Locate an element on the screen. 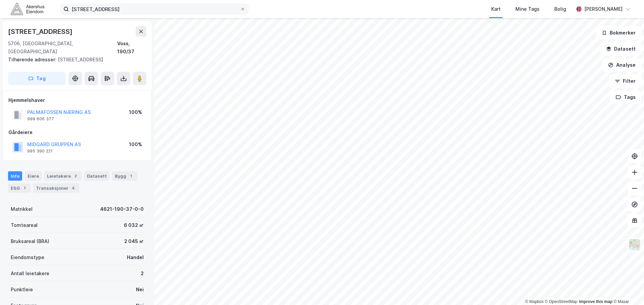 This screenshot has width=644, height=305. div: Tomteareal is located at coordinates (24, 226).